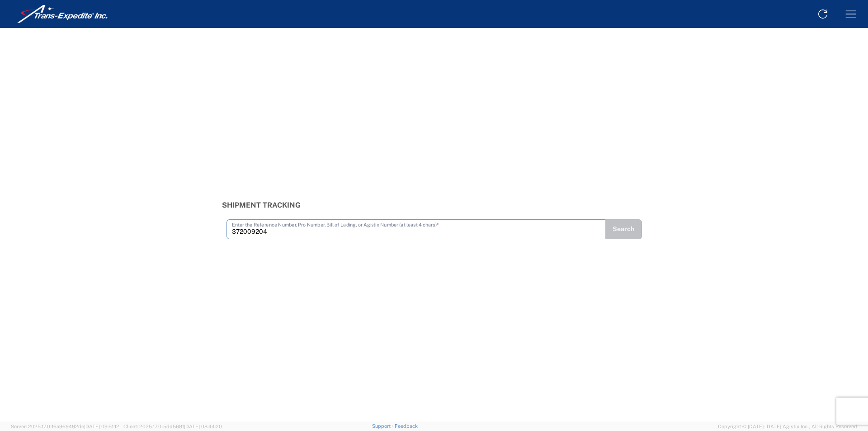  I want to click on h3: Shipment Tracking, so click(434, 205).